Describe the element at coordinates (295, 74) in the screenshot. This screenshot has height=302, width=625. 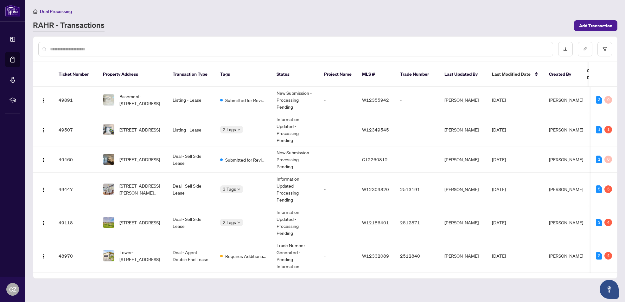
I see `th: Status` at that location.